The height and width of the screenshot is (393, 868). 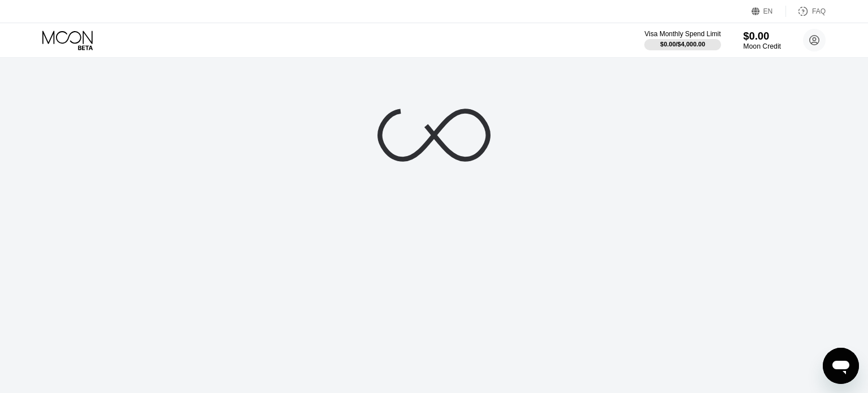 What do you see at coordinates (761, 40) in the screenshot?
I see `div: $0.00Moon Credit` at bounding box center [761, 40].